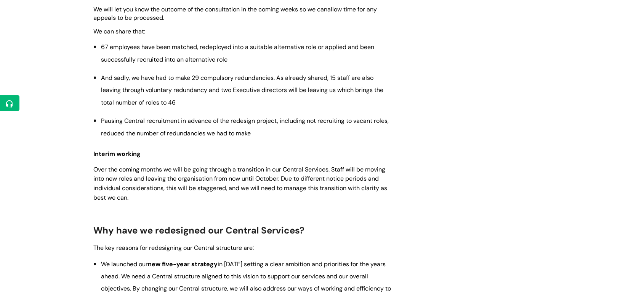 This screenshot has width=644, height=297. What do you see at coordinates (237, 53) in the screenshot?
I see `span: 67 employees have been matched, redeployed into a suitable alternative role or applied and been s...` at bounding box center [237, 53].